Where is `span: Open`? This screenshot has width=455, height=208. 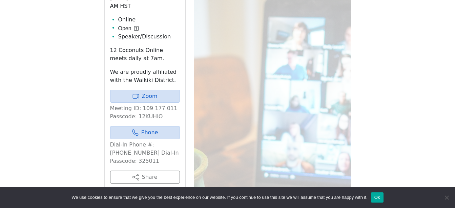 span: Open is located at coordinates (125, 28).